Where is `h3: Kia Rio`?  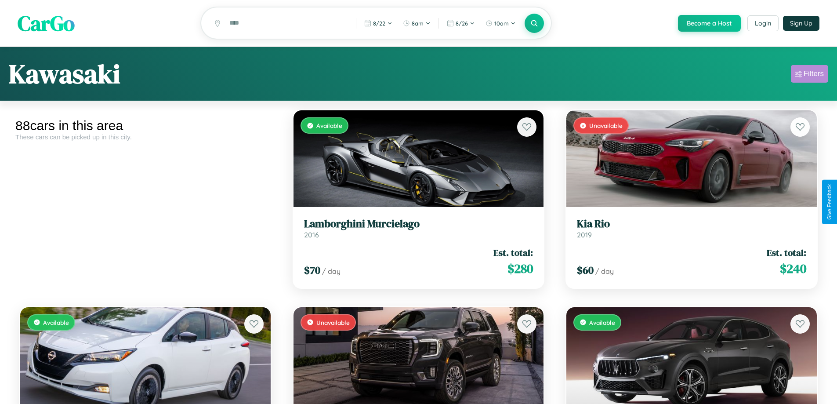 h3: Kia Rio is located at coordinates (692, 224).